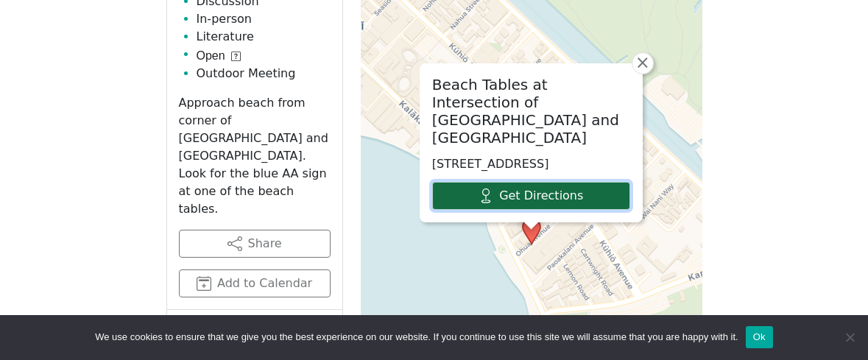  Describe the element at coordinates (263, 19) in the screenshot. I see `li: In-person` at that location.